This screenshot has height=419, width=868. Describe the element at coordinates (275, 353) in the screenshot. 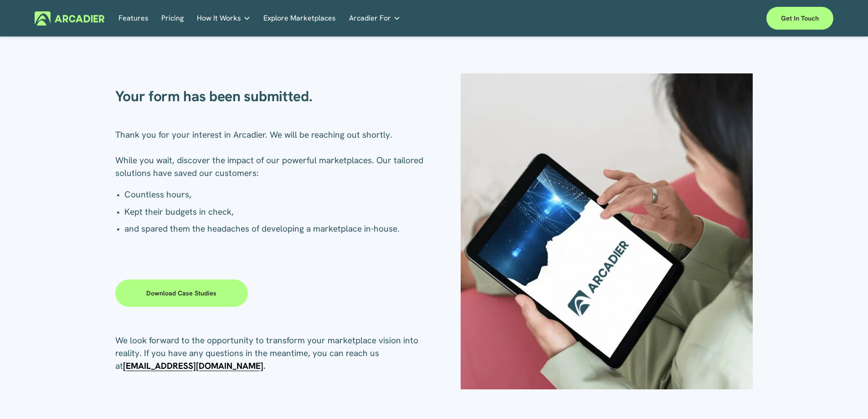

I see `p: We look forward to the opportunity to transform your marketplace vision into reality. If you have...` at that location.